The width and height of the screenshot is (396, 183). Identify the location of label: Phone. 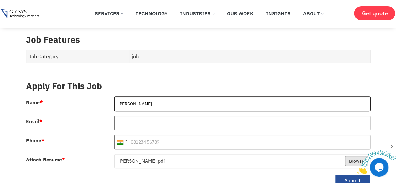
(35, 140).